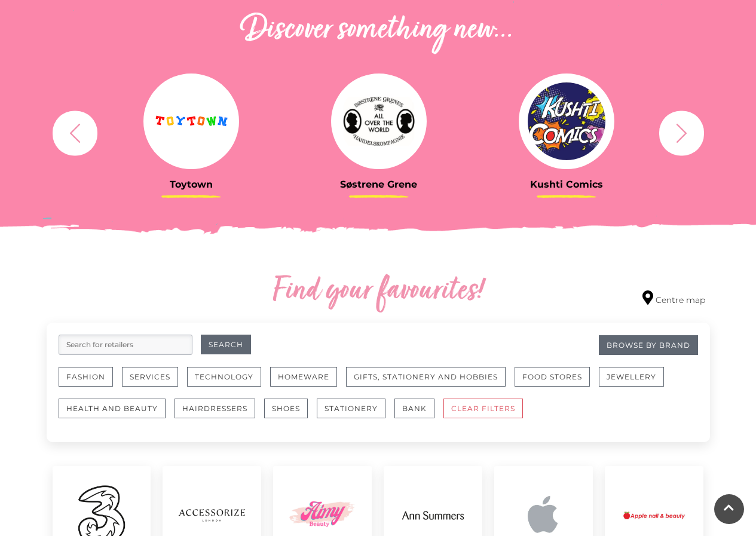 The width and height of the screenshot is (756, 536). What do you see at coordinates (112, 408) in the screenshot?
I see `button: Health and Beauty` at bounding box center [112, 408].